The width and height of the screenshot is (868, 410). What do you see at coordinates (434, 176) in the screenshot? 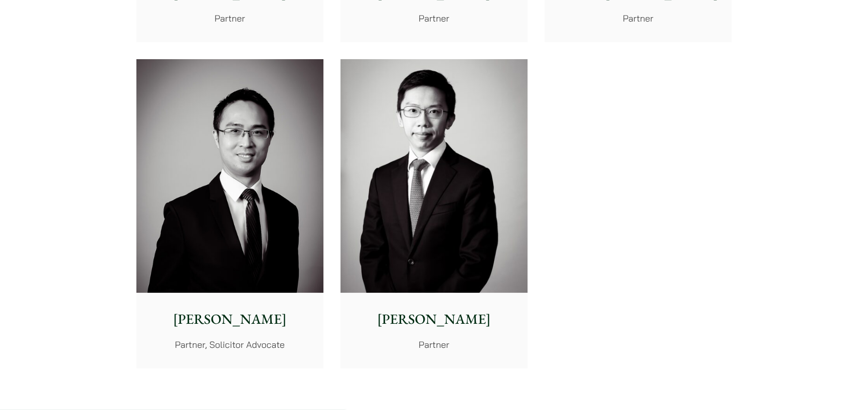
I see `img: Henry Ma photo` at bounding box center [434, 176].